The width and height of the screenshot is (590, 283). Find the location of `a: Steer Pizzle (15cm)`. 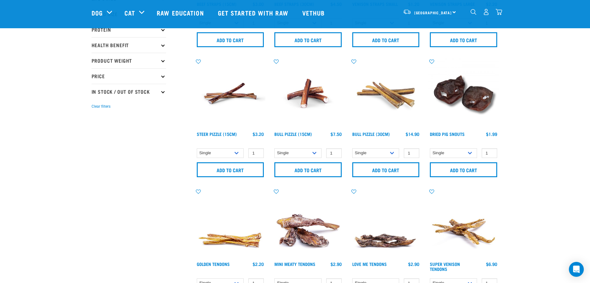

a: Steer Pizzle (15cm) is located at coordinates (217, 134).